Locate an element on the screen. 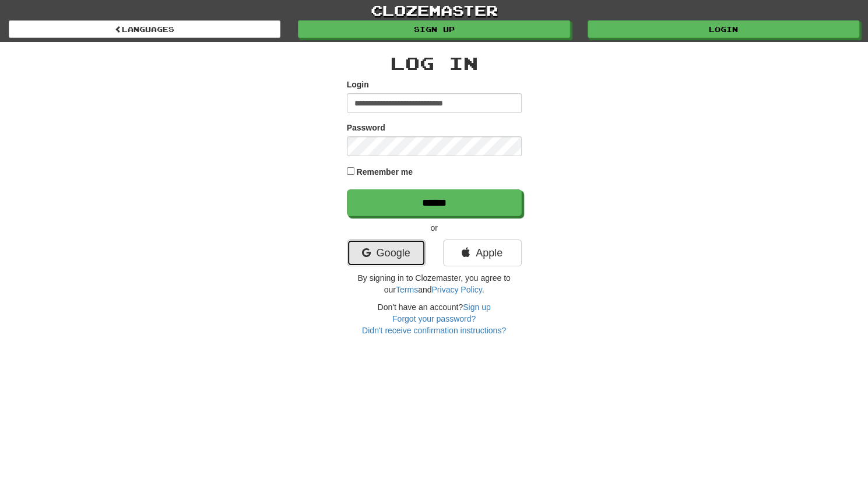 This screenshot has width=868, height=486. h2: Log In is located at coordinates (434, 63).